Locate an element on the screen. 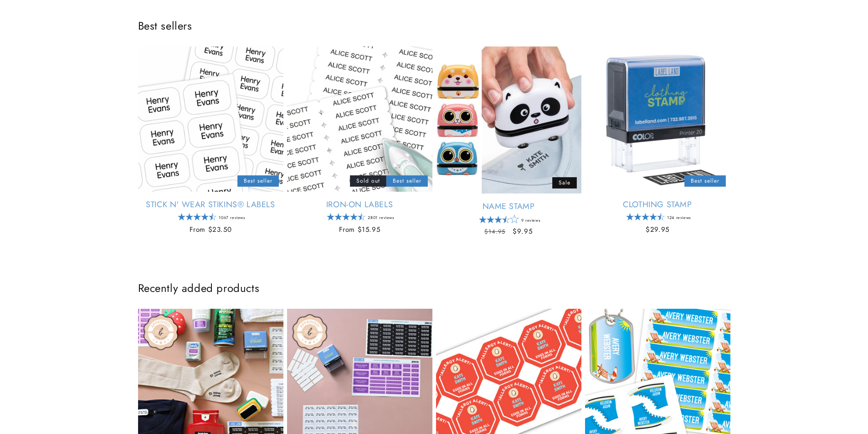 The height and width of the screenshot is (434, 868). a: Clothing Stamp is located at coordinates (658, 205).